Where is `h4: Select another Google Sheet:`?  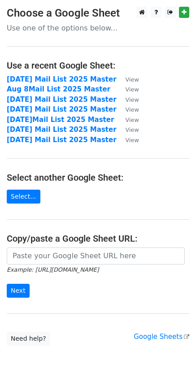 h4: Select another Google Sheet: is located at coordinates (98, 177).